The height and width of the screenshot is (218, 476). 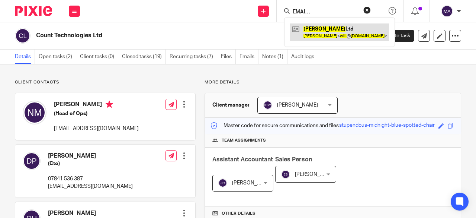 I want to click on p: 07841 536 387, so click(x=90, y=179).